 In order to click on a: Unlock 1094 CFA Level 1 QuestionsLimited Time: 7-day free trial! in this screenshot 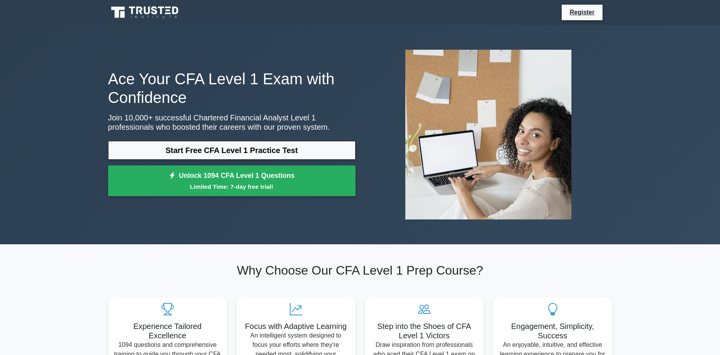, I will do `click(232, 181)`.